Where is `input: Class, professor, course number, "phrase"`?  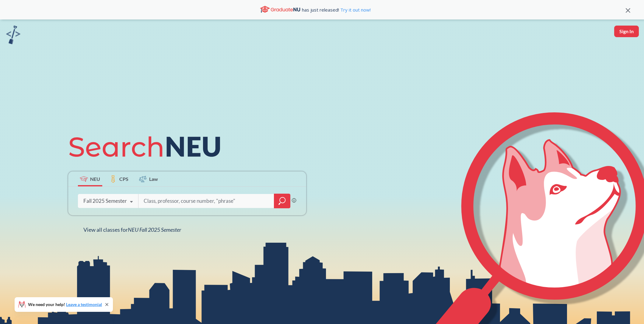 input: Class, professor, course number, "phrase" is located at coordinates (206, 201).